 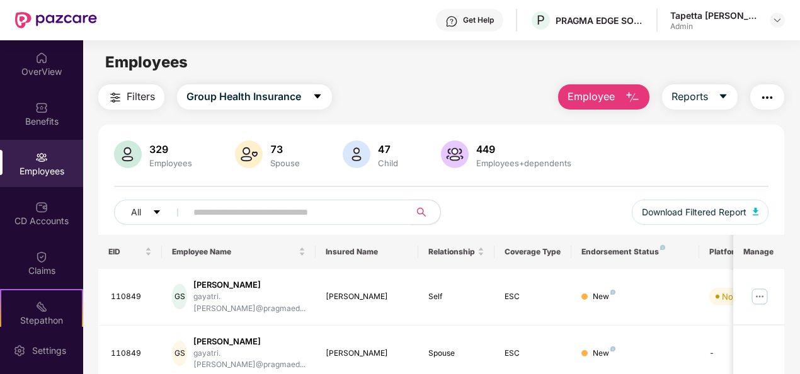 I want to click on div: 449, so click(x=524, y=149).